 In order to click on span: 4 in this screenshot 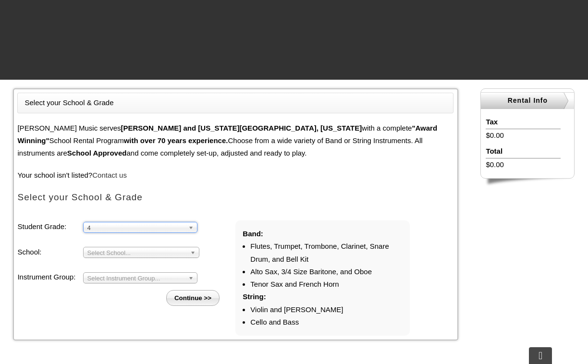, I will do `click(136, 228)`.